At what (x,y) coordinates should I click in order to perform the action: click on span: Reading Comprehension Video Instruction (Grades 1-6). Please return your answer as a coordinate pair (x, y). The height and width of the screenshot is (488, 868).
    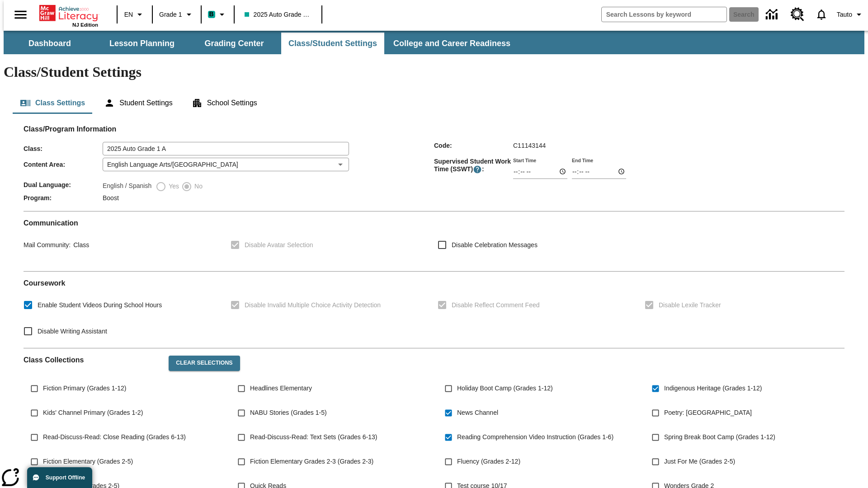
    Looking at the image, I should click on (535, 437).